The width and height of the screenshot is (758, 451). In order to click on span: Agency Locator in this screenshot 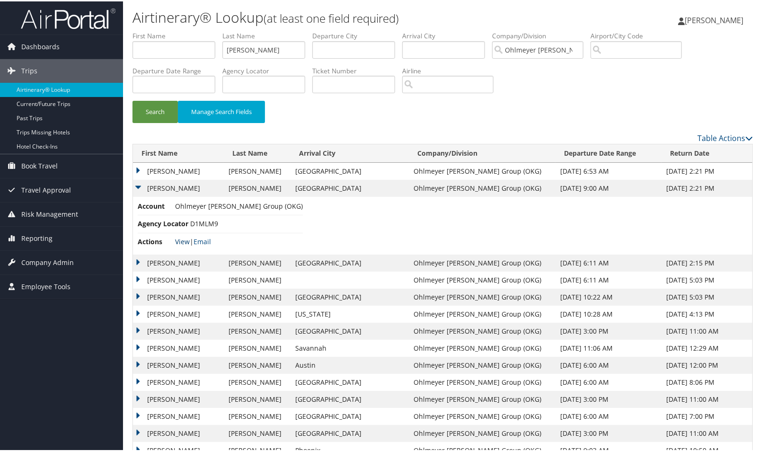, I will do `click(163, 222)`.